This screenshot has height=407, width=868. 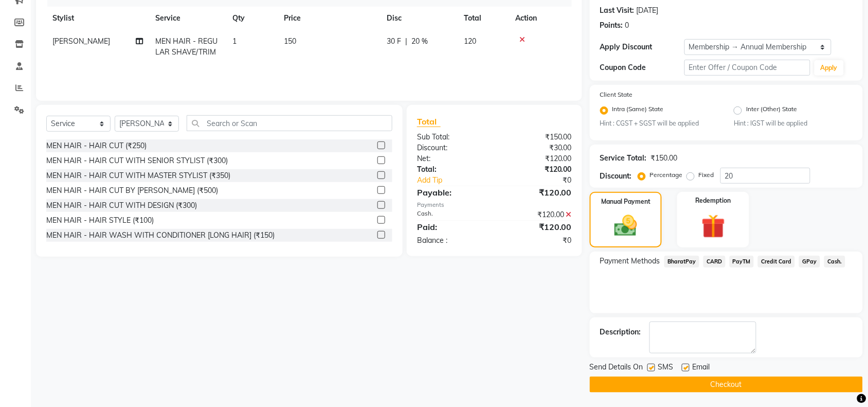 What do you see at coordinates (494, 205) in the screenshot?
I see `div: Payments` at bounding box center [494, 205].